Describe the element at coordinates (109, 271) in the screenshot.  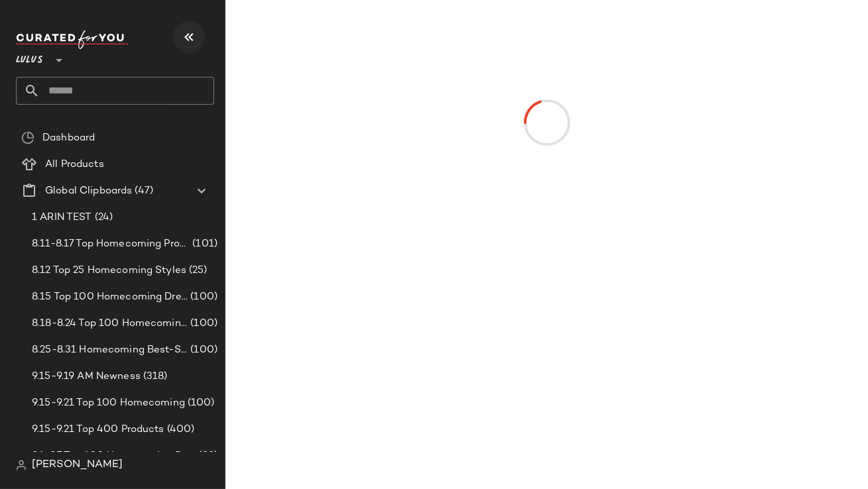
I see `span: 8.12 Top 25 Homecoming Styles` at that location.